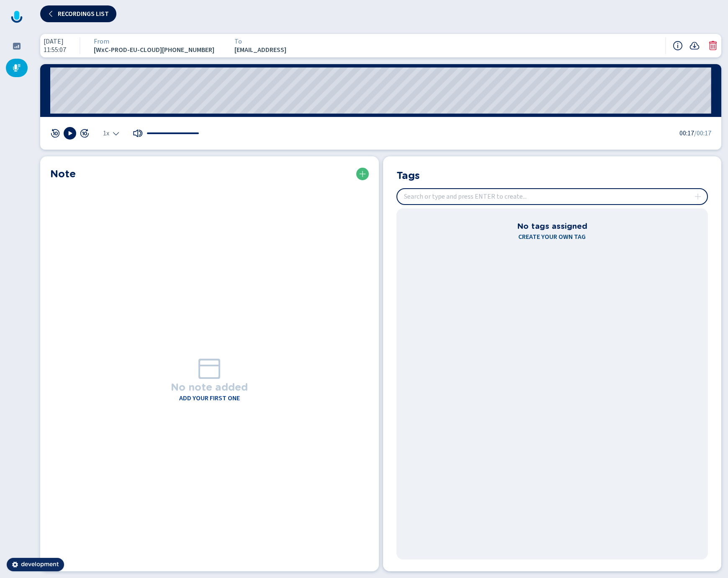 The image size is (728, 578). I want to click on svg: chevron-down, so click(116, 133).